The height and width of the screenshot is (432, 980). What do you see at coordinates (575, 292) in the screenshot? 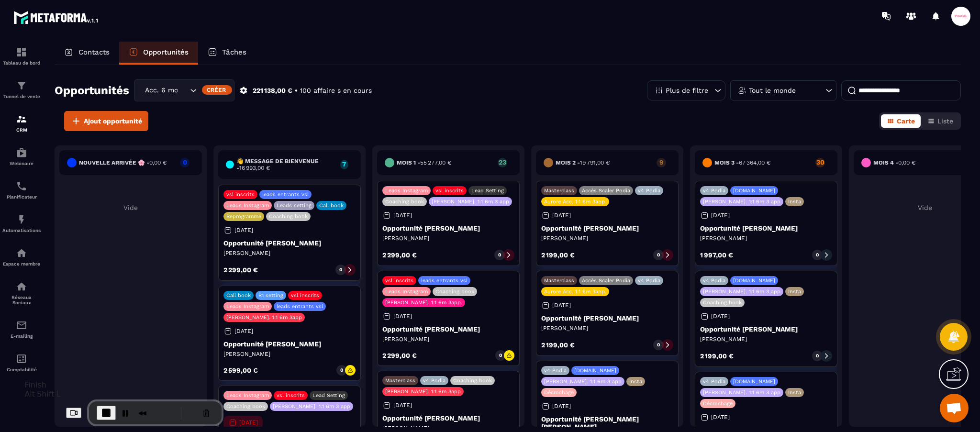
I see `p: Aurore Acc. 1:1 6m 3app.` at bounding box center [575, 292].